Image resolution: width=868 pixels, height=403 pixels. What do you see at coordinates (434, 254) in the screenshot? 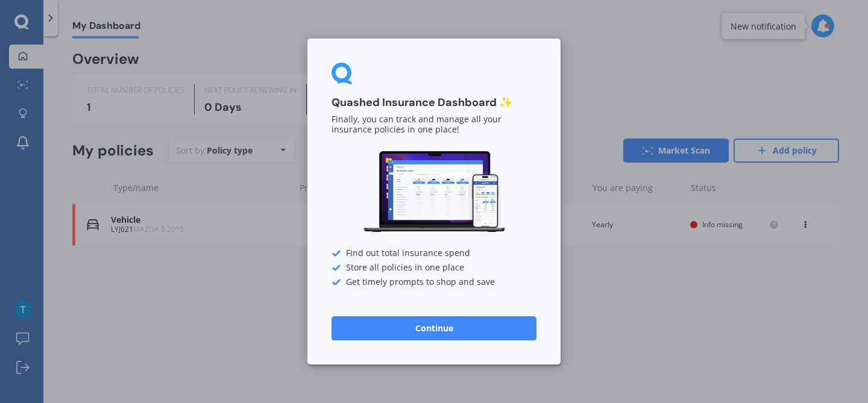
I see `div: Find out total insurance spend` at bounding box center [434, 254].